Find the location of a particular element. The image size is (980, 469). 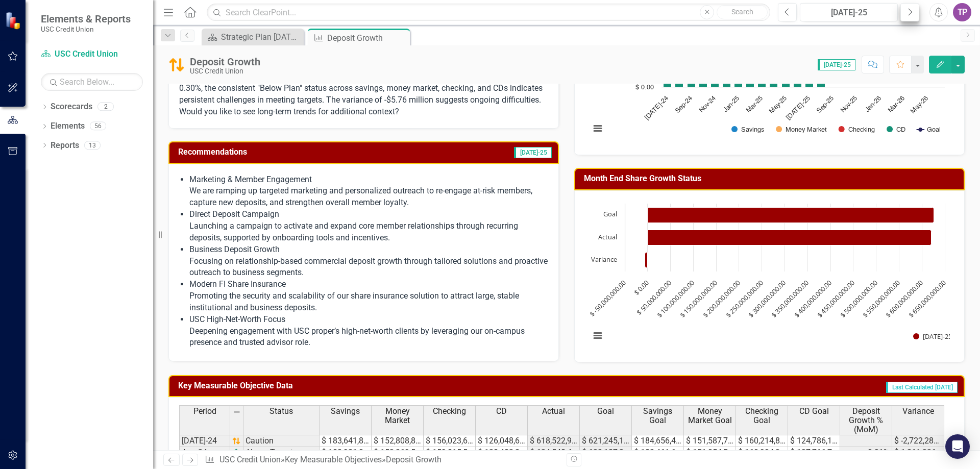

text: $ 450,000,000.00 is located at coordinates (836, 298).